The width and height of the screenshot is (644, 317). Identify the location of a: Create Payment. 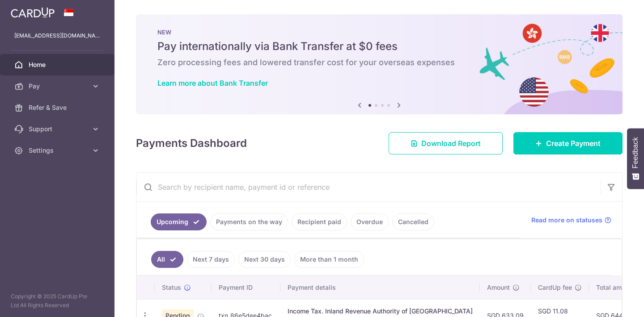
(568, 143).